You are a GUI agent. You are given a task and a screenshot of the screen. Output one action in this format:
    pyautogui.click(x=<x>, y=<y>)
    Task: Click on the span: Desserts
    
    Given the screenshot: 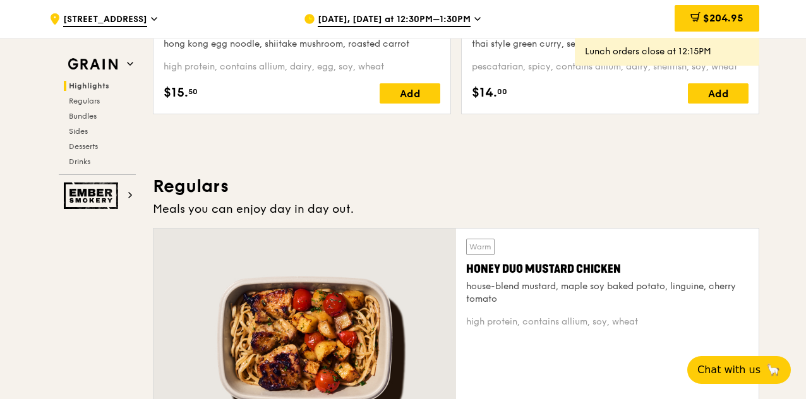 What is the action you would take?
    pyautogui.click(x=83, y=147)
    